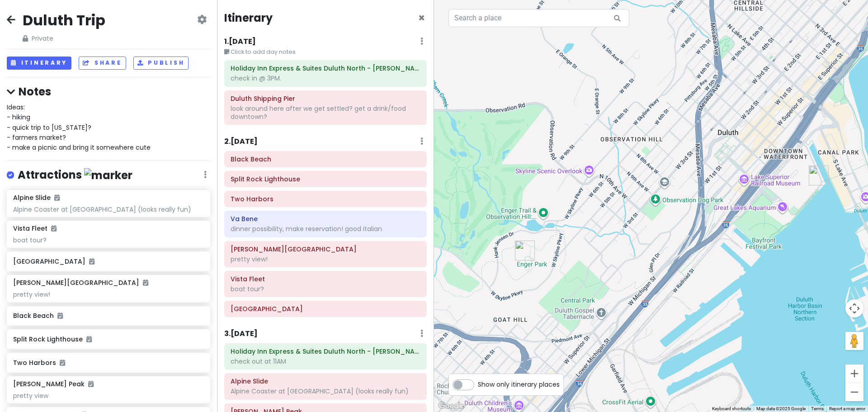 Image resolution: width=868 pixels, height=412 pixels. Describe the element at coordinates (855, 392) in the screenshot. I see `button: Zoom out` at that location.